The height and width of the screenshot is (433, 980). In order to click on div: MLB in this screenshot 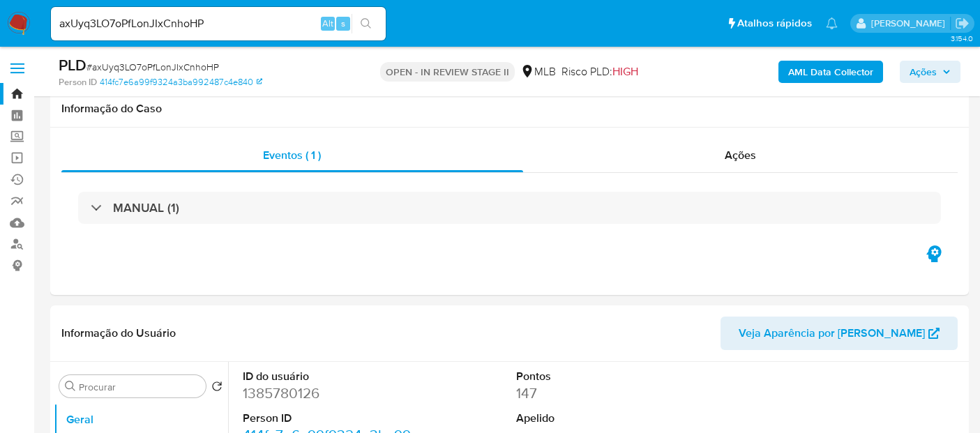, I will do `click(538, 72)`.